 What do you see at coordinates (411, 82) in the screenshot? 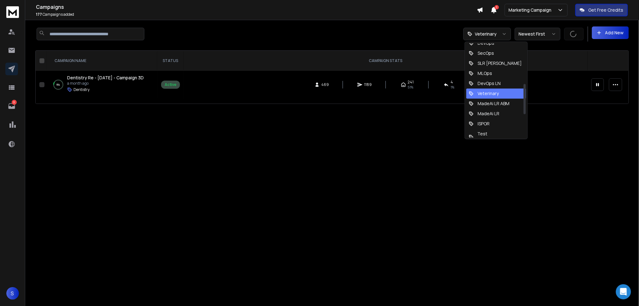
I see `span: 241` at bounding box center [411, 82].